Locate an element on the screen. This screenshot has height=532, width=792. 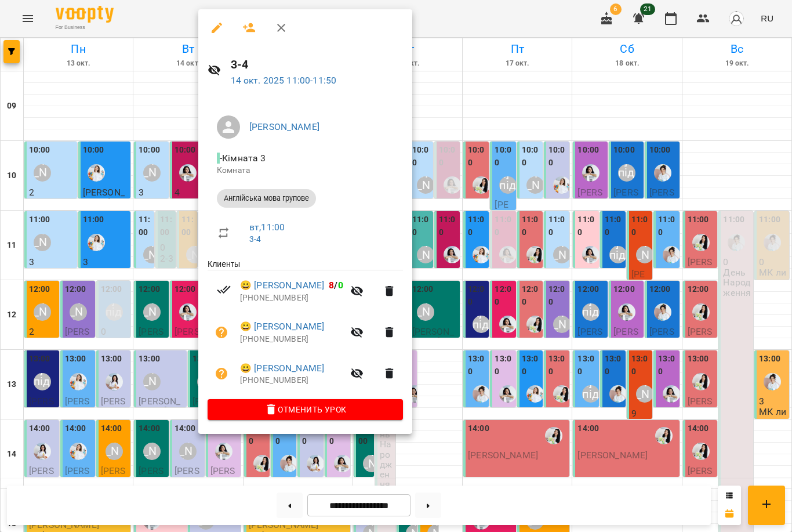
ul: Клиенты is located at coordinates (305, 328).